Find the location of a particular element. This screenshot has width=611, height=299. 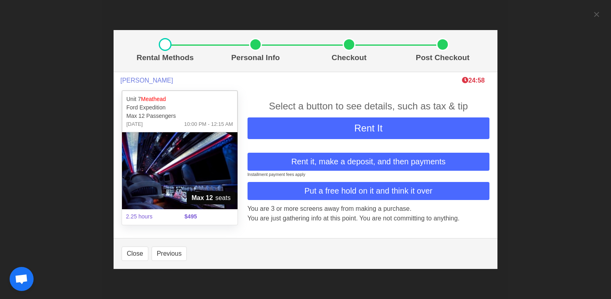

button: Rent it, make a deposit, and then payments is located at coordinates (369, 161).